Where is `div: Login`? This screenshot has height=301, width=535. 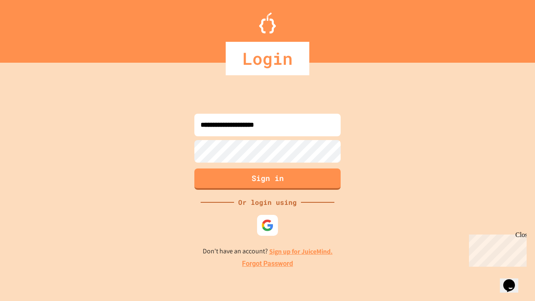 div: Login is located at coordinates (267, 59).